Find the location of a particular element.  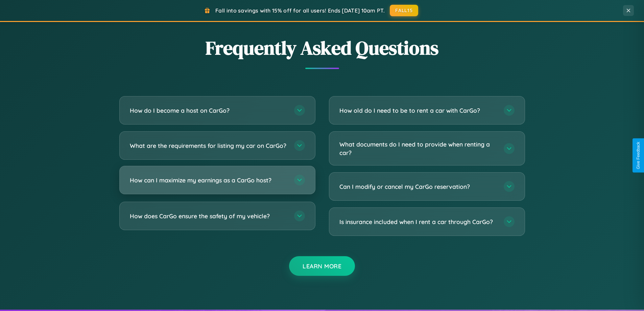

h3: How do I become a host on CarGo? is located at coordinates (208, 110).